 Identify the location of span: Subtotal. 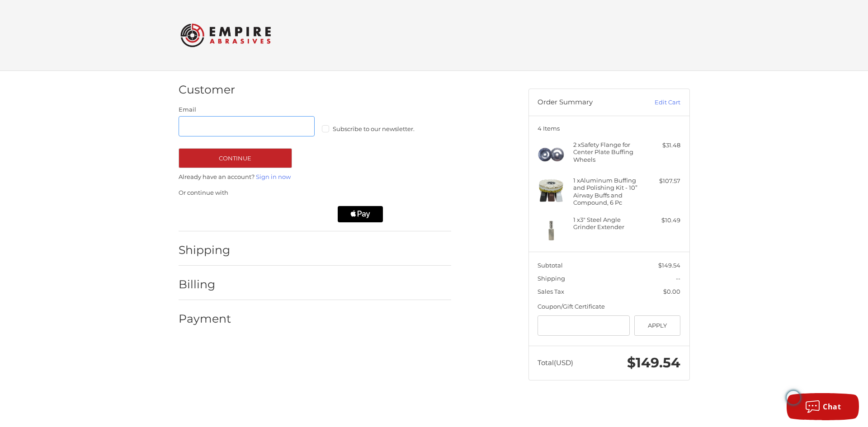
(550, 265).